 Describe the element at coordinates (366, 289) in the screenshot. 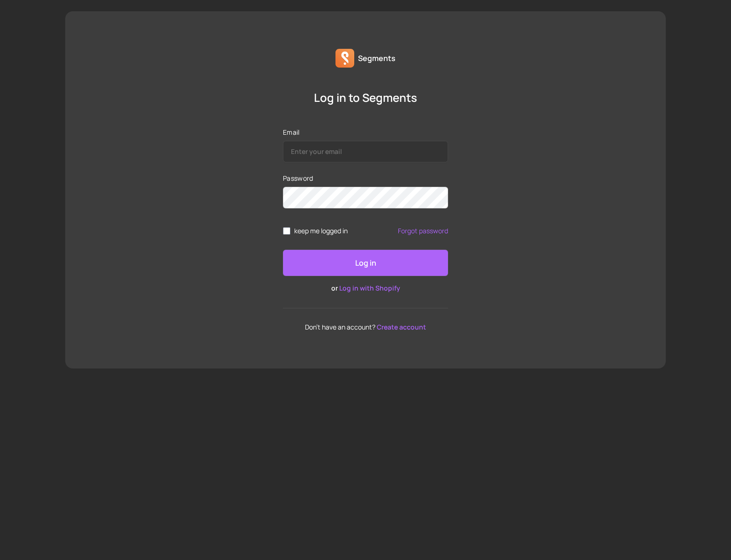

I see `p: or` at that location.